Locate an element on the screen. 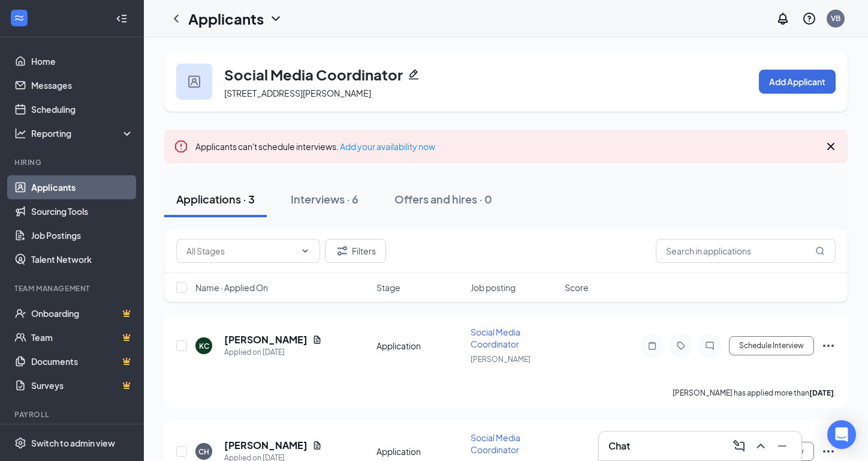  a: ChevronLeft is located at coordinates (176, 18).